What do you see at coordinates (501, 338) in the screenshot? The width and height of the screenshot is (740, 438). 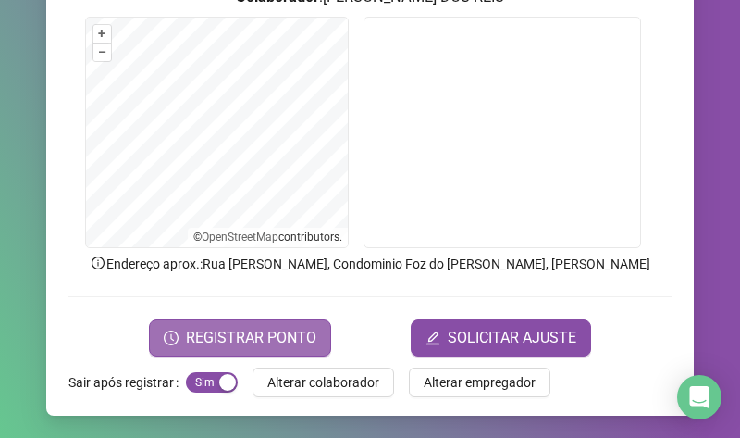 I see `button: editSOLICITAR AJUSTE` at bounding box center [501, 338].